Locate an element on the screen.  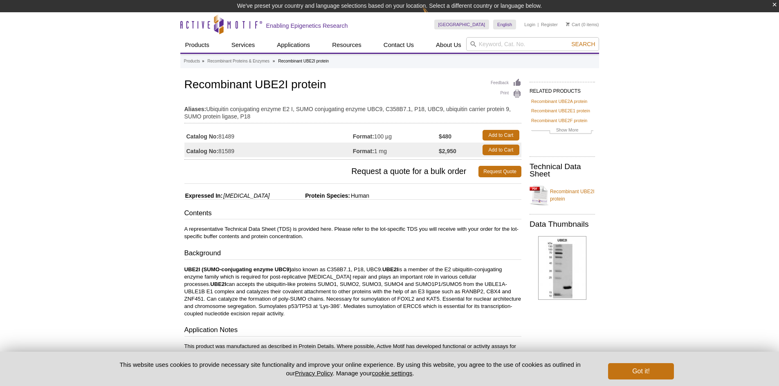
a: Recombinant UBE2E1 protein is located at coordinates (561, 111).